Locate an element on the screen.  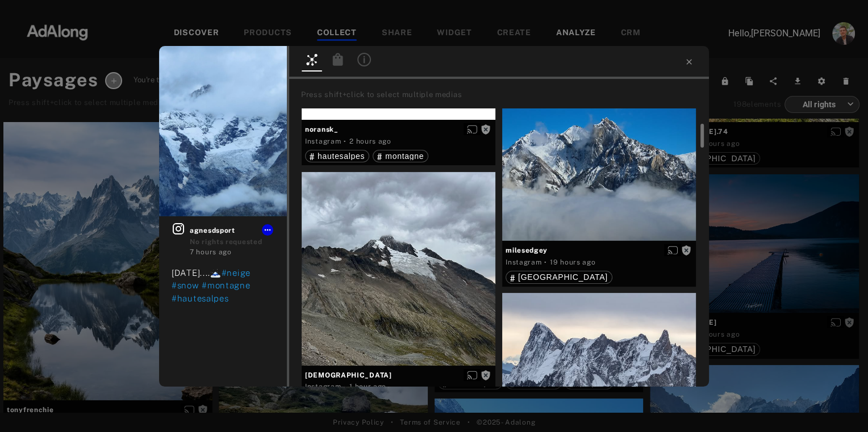
span: No rights requested is located at coordinates (225, 242).